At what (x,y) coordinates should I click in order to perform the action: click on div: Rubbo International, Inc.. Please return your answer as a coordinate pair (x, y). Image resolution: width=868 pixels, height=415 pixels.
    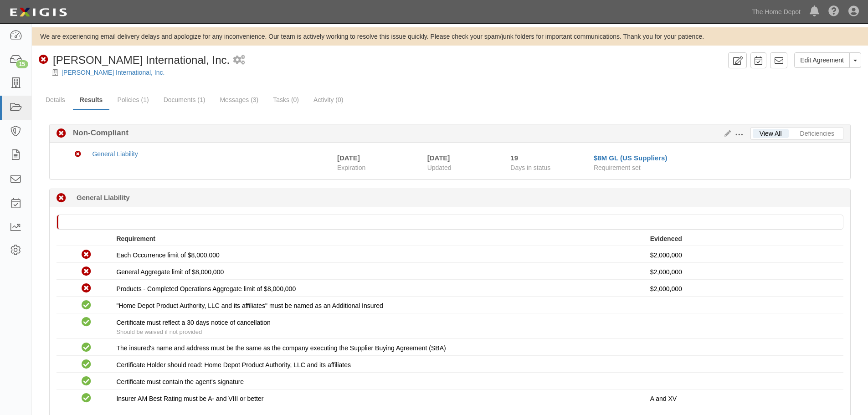
    Looking at the image, I should click on (134, 60).